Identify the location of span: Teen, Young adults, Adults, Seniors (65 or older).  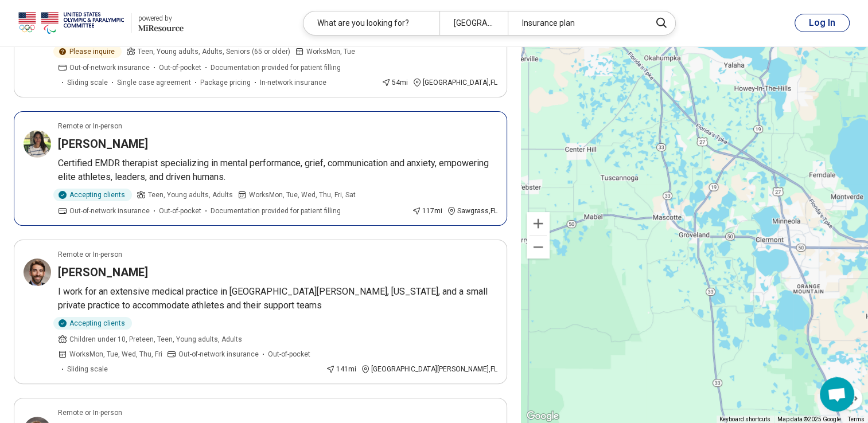
(214, 51).